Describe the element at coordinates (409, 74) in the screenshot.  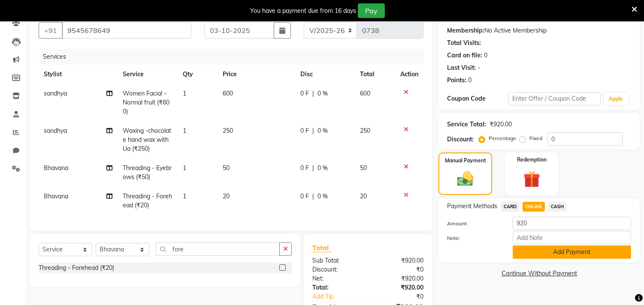
I see `th: Action` at that location.